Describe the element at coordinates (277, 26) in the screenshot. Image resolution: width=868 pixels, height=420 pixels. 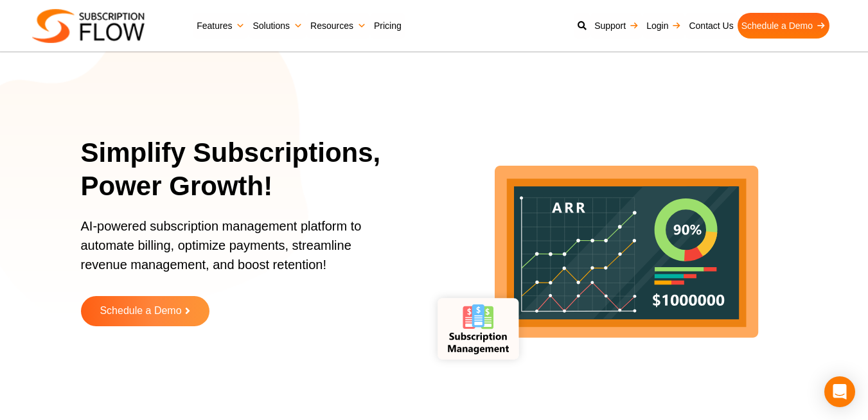
I see `a: Solutions` at that location.